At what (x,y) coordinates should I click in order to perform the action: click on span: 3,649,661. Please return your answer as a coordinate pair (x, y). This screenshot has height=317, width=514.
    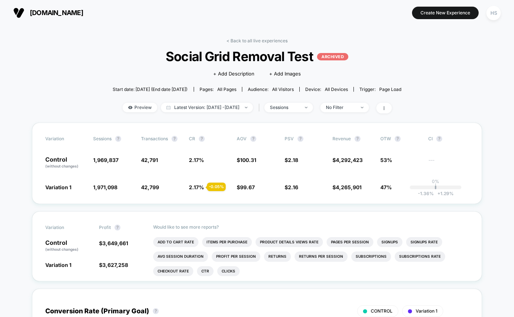
    Looking at the image, I should click on (115, 243).